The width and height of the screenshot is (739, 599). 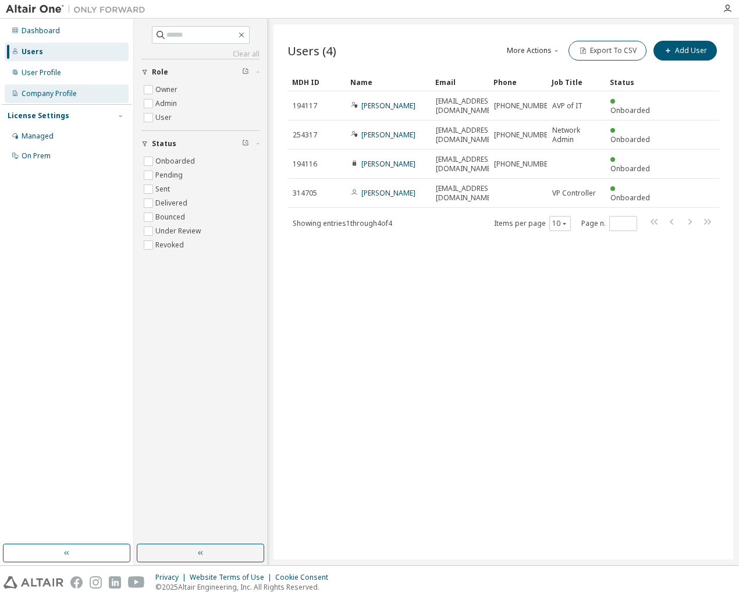 I want to click on button: Export To CSV, so click(x=608, y=51).